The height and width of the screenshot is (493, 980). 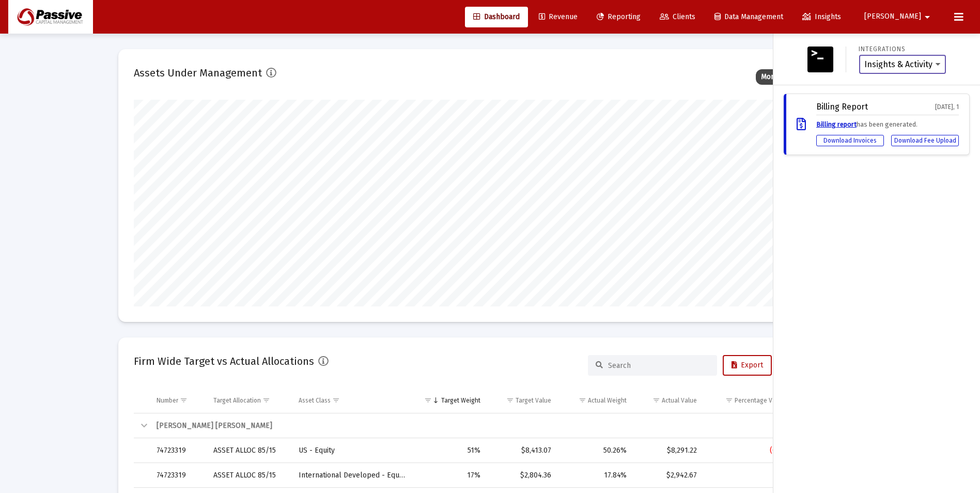 What do you see at coordinates (558, 17) in the screenshot?
I see `span: Revenue` at bounding box center [558, 17].